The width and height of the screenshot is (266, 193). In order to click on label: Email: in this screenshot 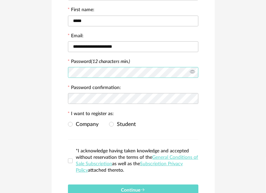, I will do `click(76, 37)`.